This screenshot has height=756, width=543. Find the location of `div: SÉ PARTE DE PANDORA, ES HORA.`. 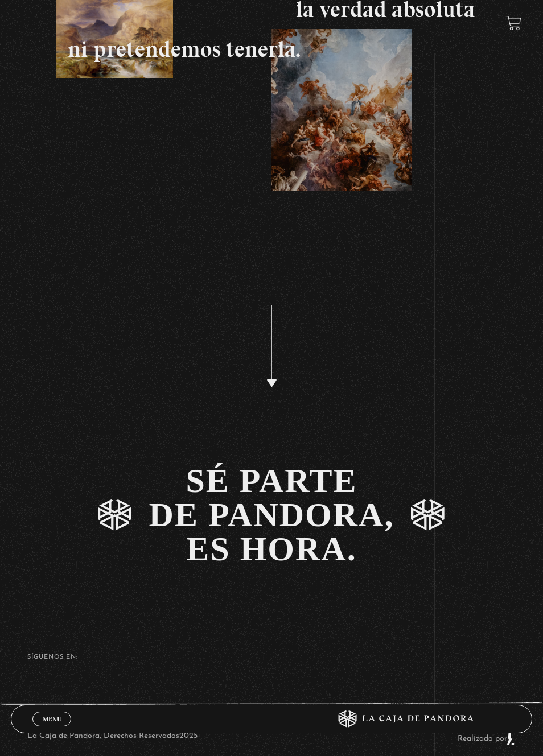

div: SÉ PARTE DE PANDORA, ES HORA. is located at coordinates (272, 515).